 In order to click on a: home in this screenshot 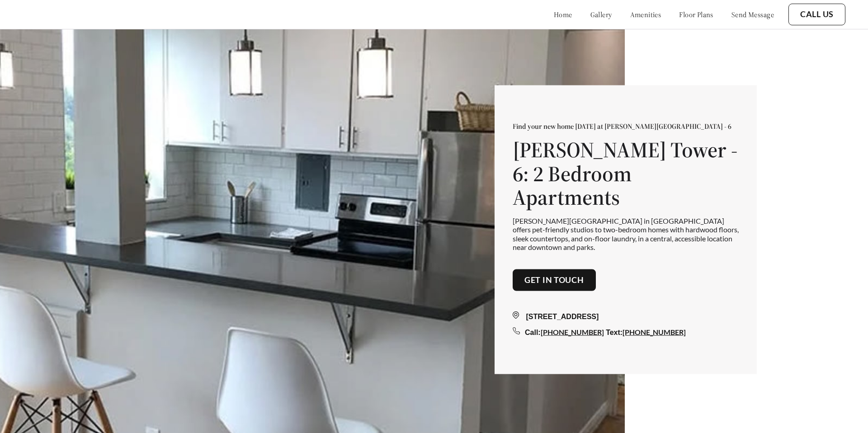, I will do `click(563, 14)`.